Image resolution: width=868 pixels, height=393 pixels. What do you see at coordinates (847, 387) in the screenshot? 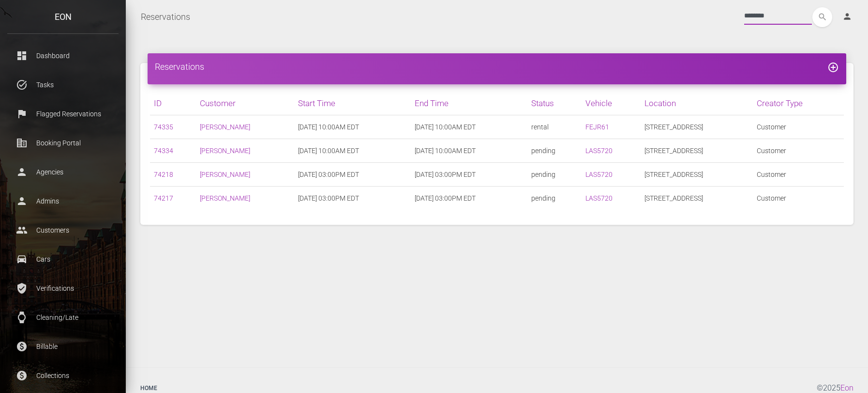
I see `a: Eon` at bounding box center [847, 387].